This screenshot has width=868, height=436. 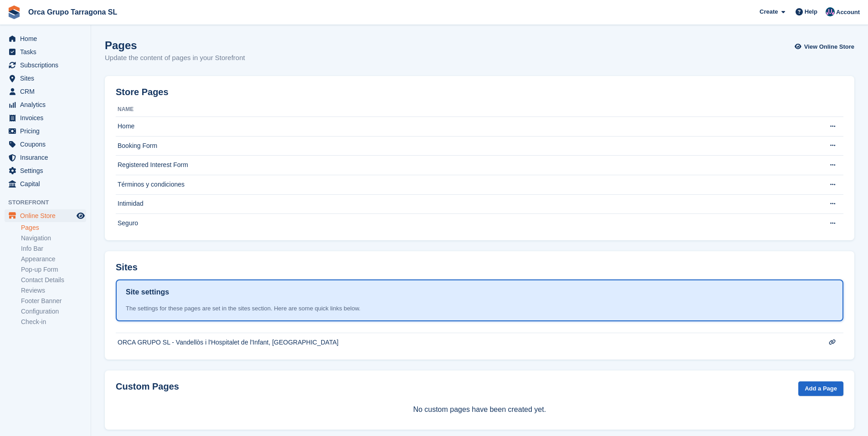 What do you see at coordinates (54, 322) in the screenshot?
I see `a: Check-in` at bounding box center [54, 322].